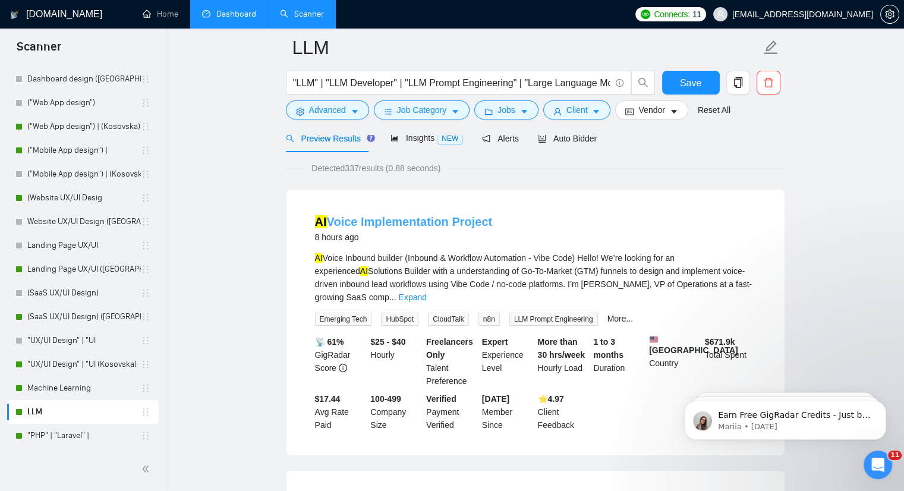 The width and height of the screenshot is (904, 491). What do you see at coordinates (738, 83) in the screenshot?
I see `span: copy` at bounding box center [738, 83].